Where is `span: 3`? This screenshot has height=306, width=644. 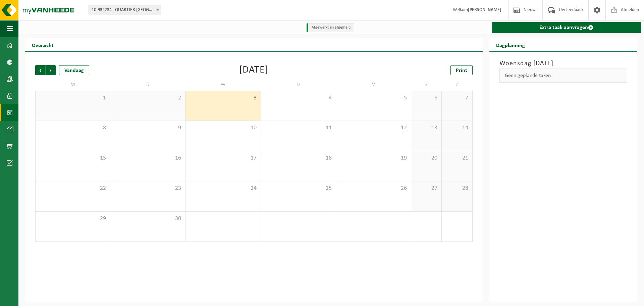
span: 3 is located at coordinates (223, 98).